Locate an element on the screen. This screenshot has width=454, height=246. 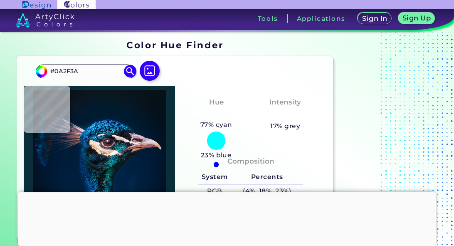
h3: Bluish Cyan is located at coordinates (216, 114).